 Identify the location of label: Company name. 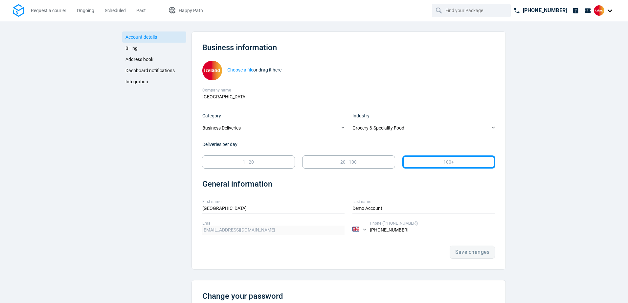
(273, 90).